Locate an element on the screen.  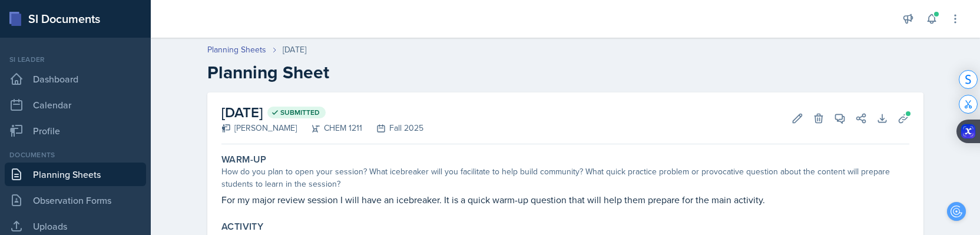
a: Dashboard is located at coordinates (76, 79).